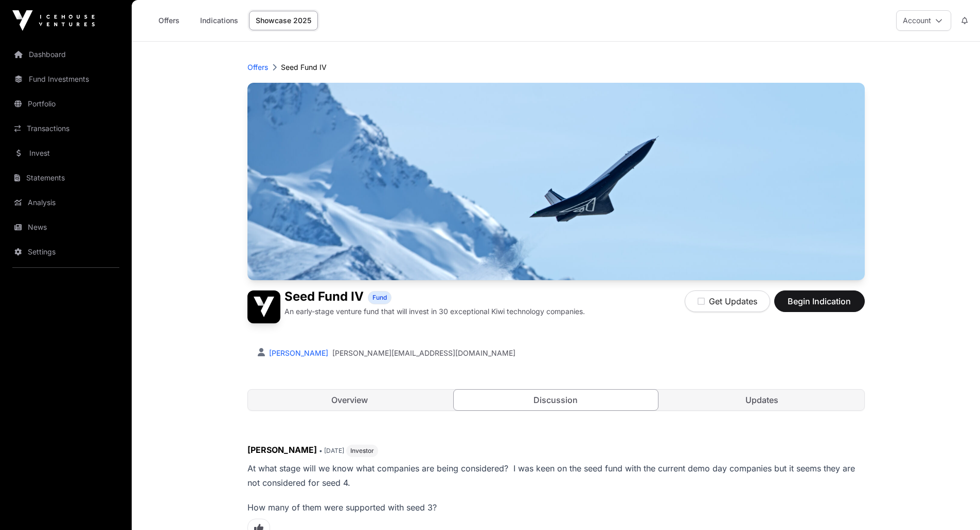 The width and height of the screenshot is (980, 530). What do you see at coordinates (66, 178) in the screenshot?
I see `a: Statements` at bounding box center [66, 178].